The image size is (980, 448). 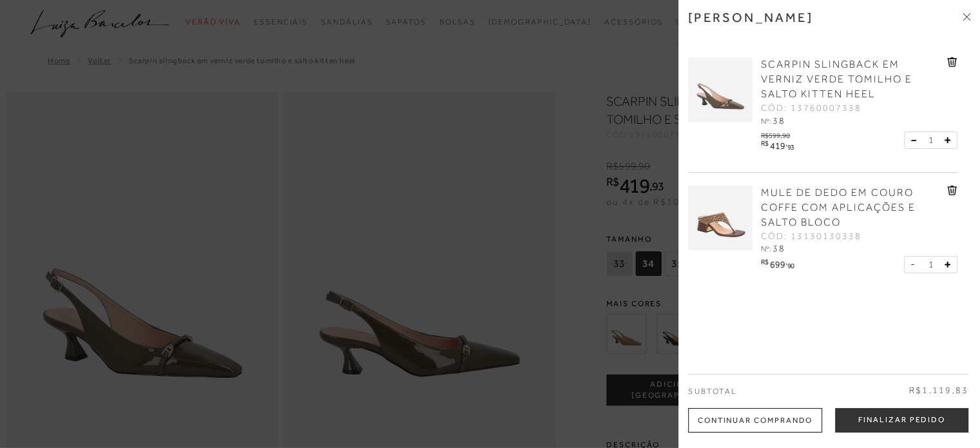 I want to click on span: Subtotal, so click(x=712, y=391).